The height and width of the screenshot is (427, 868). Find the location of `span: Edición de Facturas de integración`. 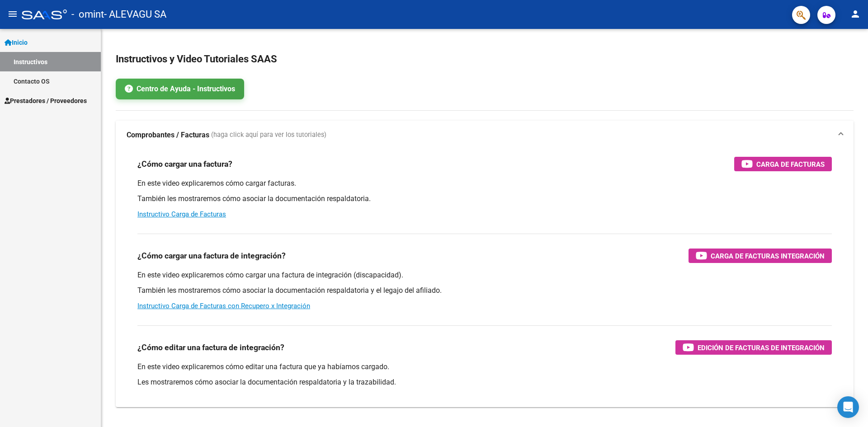

span: Edición de Facturas de integración is located at coordinates (761, 348).